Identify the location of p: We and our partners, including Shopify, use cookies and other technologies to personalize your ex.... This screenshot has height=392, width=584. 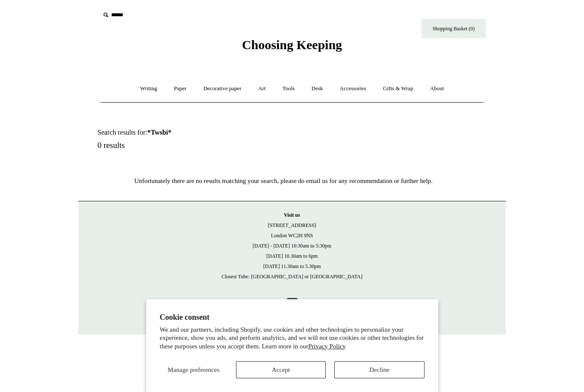
(292, 339).